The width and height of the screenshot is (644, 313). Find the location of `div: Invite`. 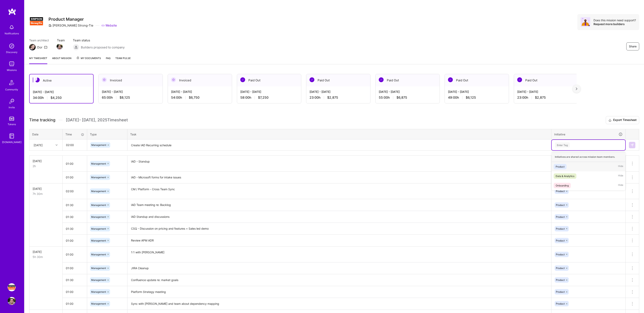

div: Invite is located at coordinates (11, 107).